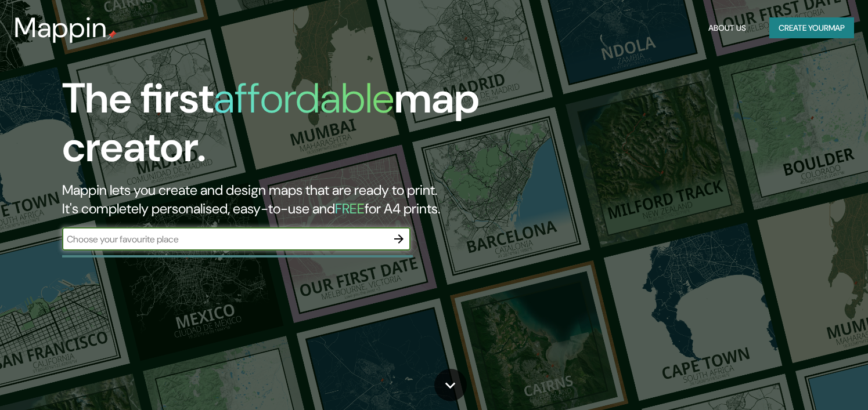  What do you see at coordinates (112, 35) in the screenshot?
I see `img: mappin-pin` at bounding box center [112, 35].